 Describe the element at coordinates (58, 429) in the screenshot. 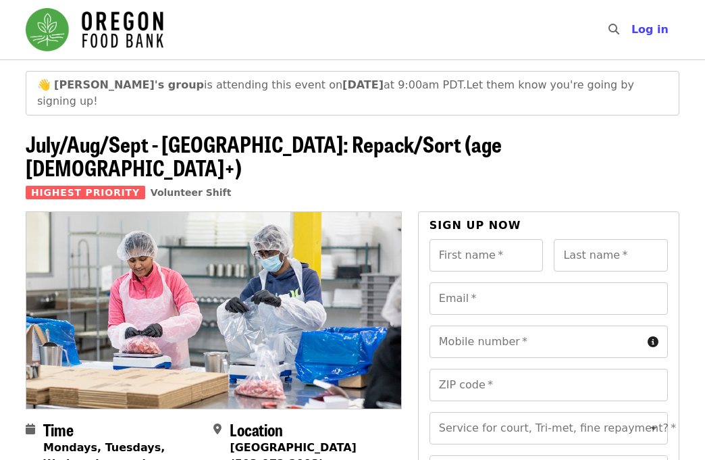

I see `span: Time` at that location.